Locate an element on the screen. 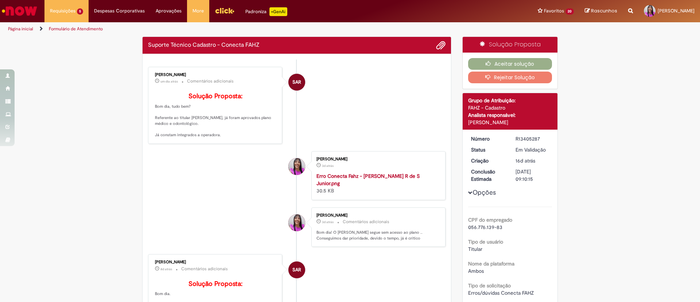 The width and height of the screenshot is (700, 302). h2: Suporte Técnico Cadastro - Conecta FAHZ Histórico de tíquete is located at coordinates (204, 45).